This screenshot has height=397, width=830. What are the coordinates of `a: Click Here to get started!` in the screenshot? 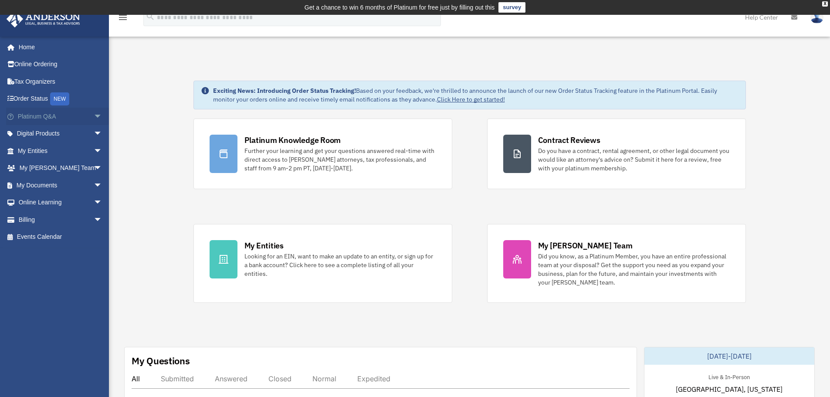 It's located at (471, 99).